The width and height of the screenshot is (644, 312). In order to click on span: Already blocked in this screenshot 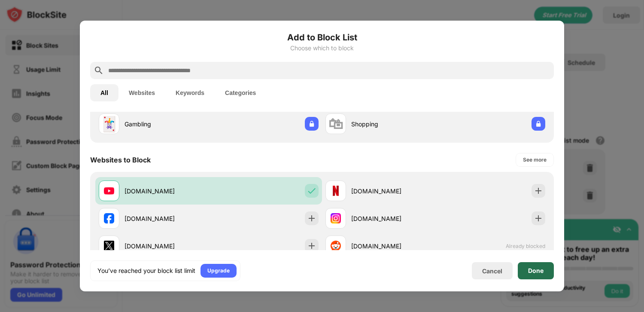, I will do `click(526, 246)`.